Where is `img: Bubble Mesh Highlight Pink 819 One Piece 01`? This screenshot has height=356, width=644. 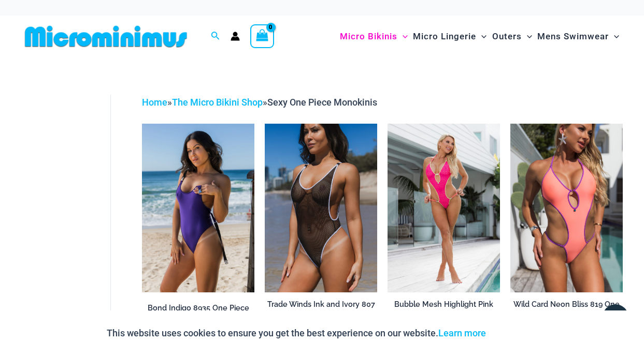 img: Bubble Mesh Highlight Pink 819 One Piece 01 is located at coordinates (444, 208).